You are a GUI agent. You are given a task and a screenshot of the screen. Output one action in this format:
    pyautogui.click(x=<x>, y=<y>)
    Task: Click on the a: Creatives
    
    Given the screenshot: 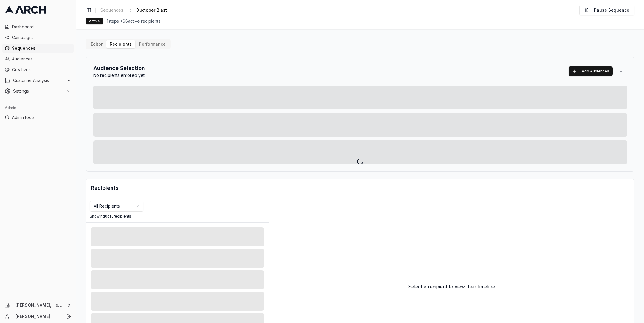 What is the action you would take?
    pyautogui.click(x=38, y=70)
    